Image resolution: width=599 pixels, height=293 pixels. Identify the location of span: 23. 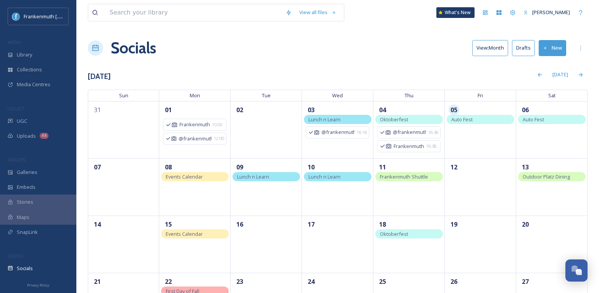
(240, 282).